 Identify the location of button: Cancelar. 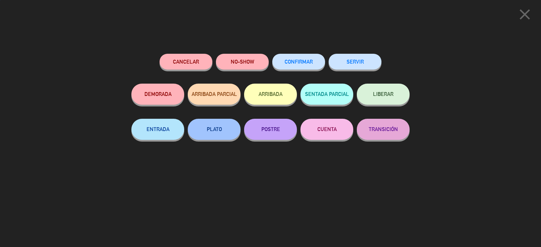
(186, 62).